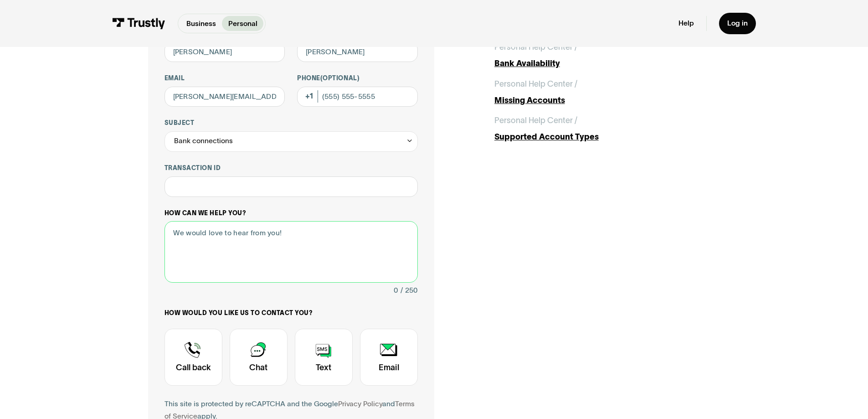  I want to click on label: Transaction ID, so click(291, 168).